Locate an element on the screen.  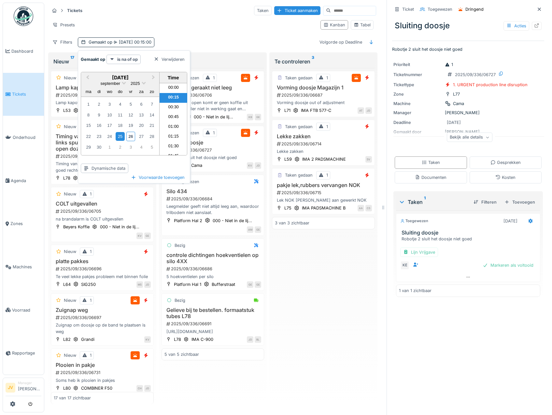
div: 1 van 1 zichtbaar is located at coordinates (415, 291).